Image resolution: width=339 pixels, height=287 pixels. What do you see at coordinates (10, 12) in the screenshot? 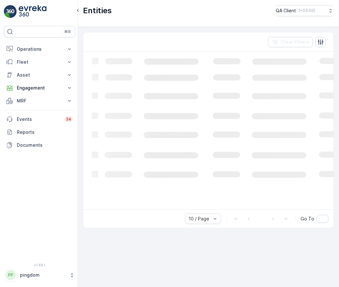
I see `img: logo` at bounding box center [10, 12].